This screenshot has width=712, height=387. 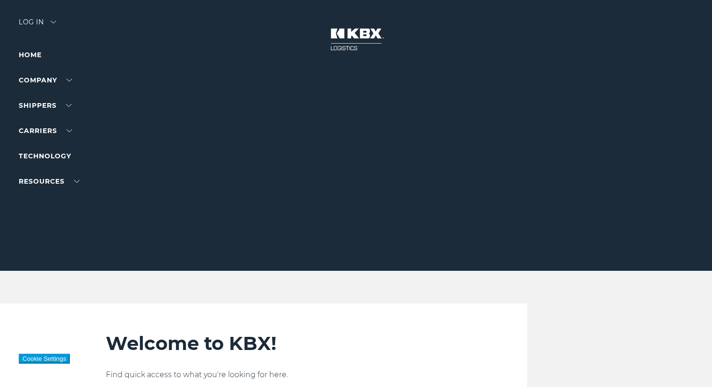 I want to click on button: Cookie Settings, so click(x=44, y=358).